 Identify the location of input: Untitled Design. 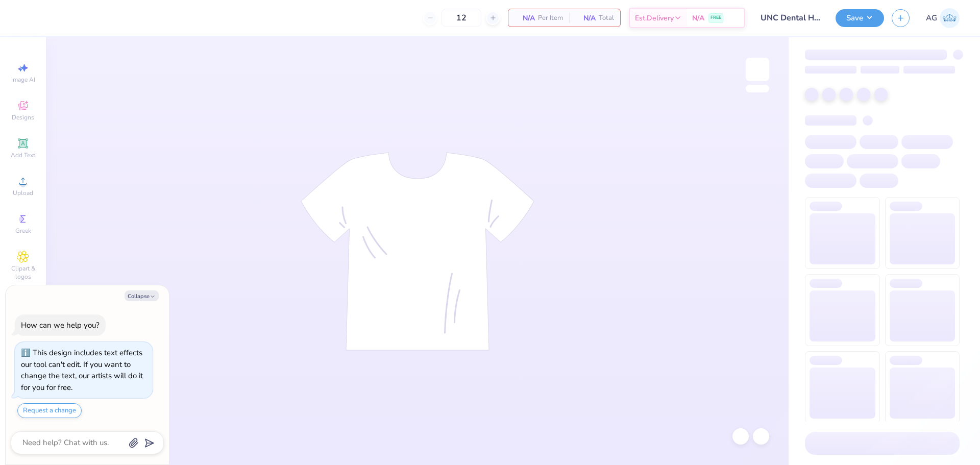
(790, 18).